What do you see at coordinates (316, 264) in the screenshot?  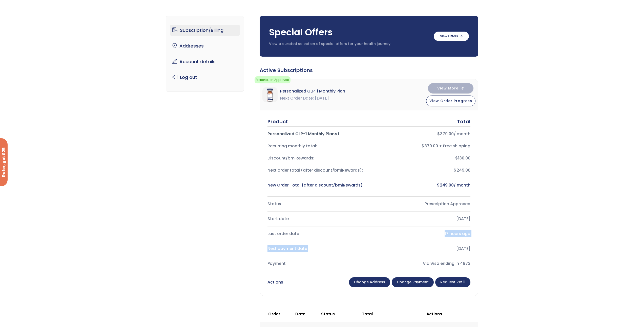 I see `div: Payment` at bounding box center [316, 264].